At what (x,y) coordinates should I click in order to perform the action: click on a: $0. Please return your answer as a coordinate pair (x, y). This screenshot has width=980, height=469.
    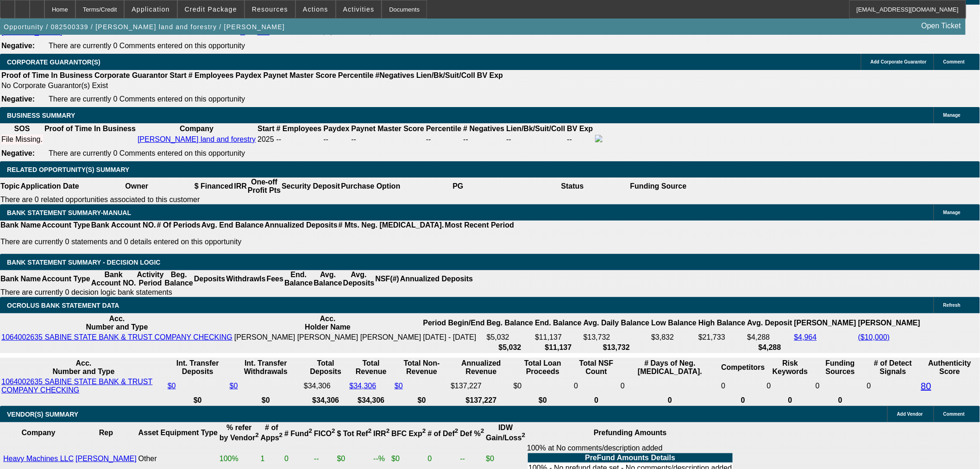
    Looking at the image, I should click on (234, 386).